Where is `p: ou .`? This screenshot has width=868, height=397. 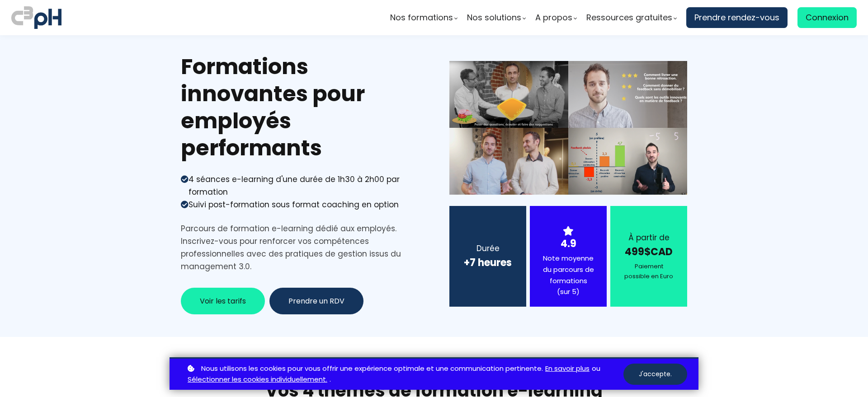
p: ou . is located at coordinates (405, 374).